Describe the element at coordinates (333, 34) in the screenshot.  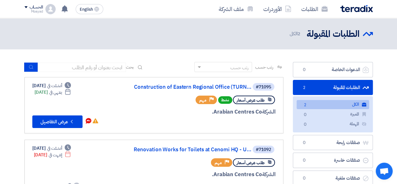
I see `h2: الطلبات المقبولة` at that location.